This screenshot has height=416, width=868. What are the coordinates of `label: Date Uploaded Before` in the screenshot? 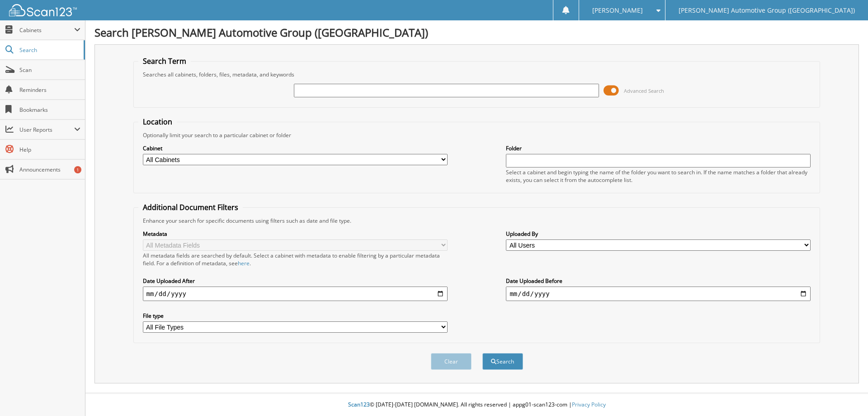 It's located at (658, 281).